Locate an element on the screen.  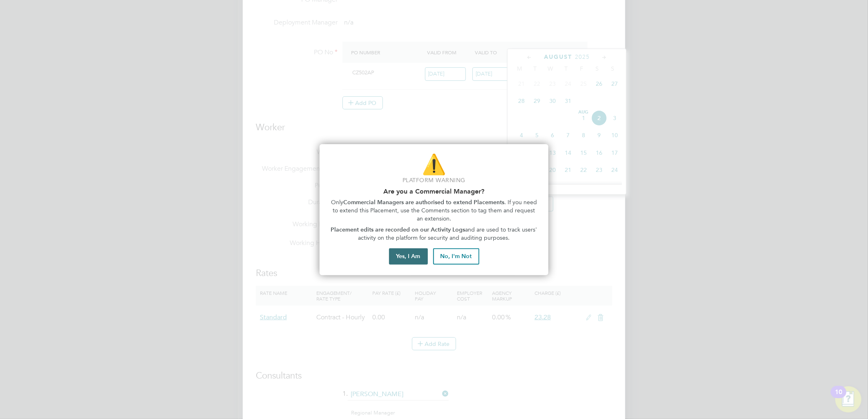
h2: Are you a Commercial Manager? is located at coordinates (434, 191).